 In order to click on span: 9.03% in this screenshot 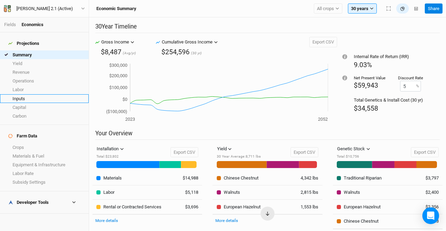, I will do `click(363, 65)`.